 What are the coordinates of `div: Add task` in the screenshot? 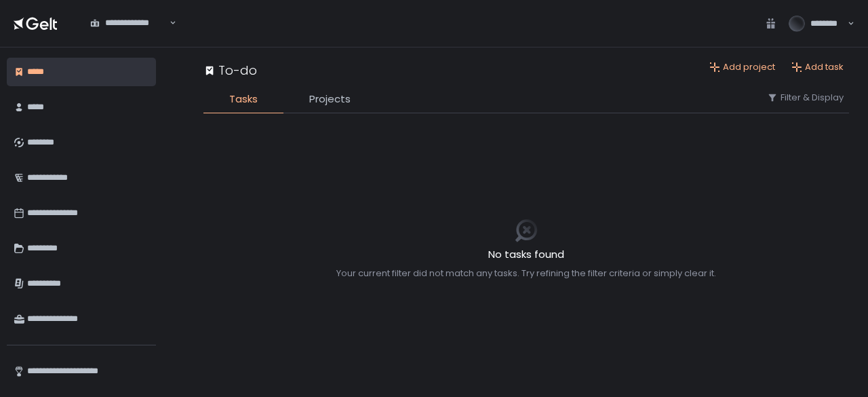 It's located at (817, 67).